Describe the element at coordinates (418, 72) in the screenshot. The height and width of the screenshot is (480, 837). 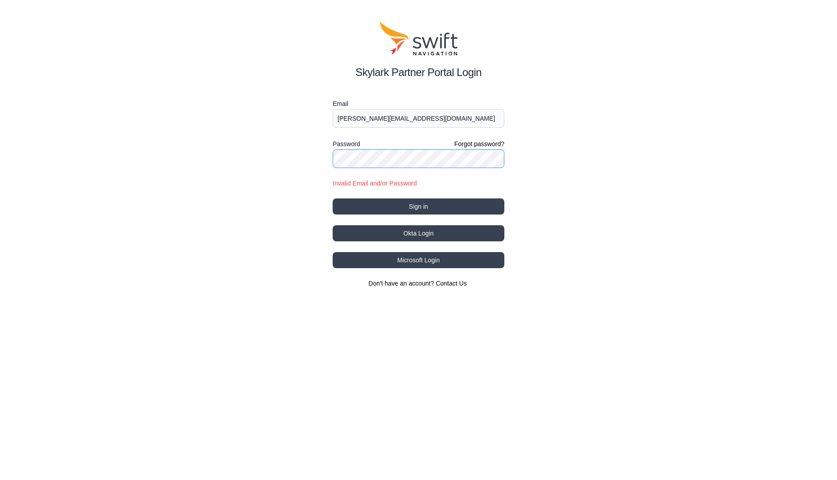
I see `h2: Skylark Partner Portal Login` at that location.